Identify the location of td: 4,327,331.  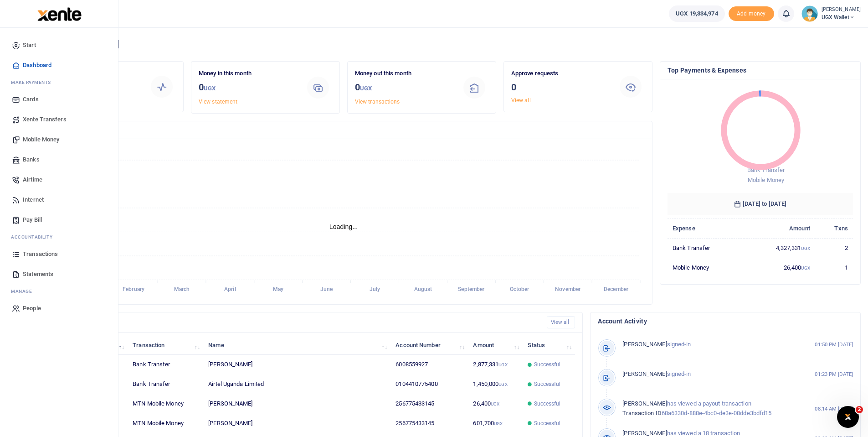
(780, 248).